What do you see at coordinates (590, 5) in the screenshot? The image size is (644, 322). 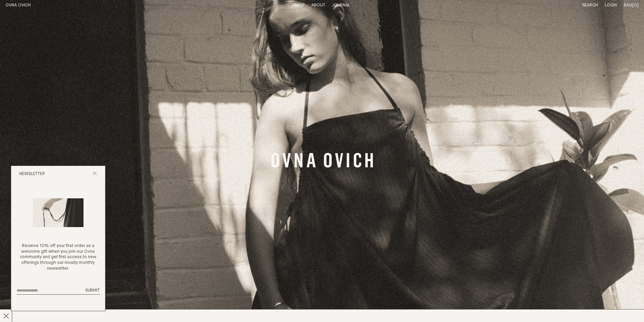 I see `a: Search` at bounding box center [590, 5].